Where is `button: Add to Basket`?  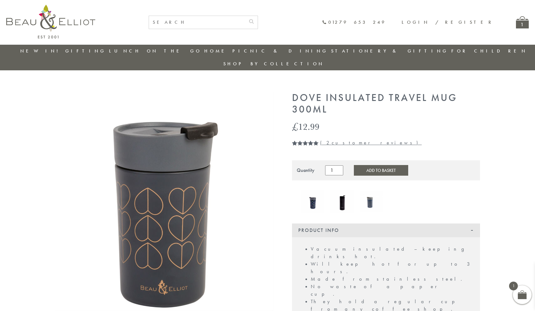
button: Add to Basket is located at coordinates (381, 170).